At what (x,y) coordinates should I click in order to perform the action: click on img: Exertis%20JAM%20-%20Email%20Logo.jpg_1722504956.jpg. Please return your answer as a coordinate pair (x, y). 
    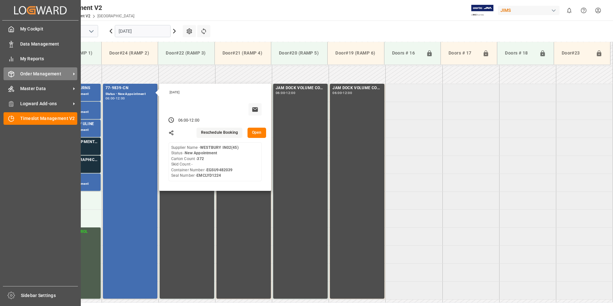
    Looking at the image, I should click on (482, 10).